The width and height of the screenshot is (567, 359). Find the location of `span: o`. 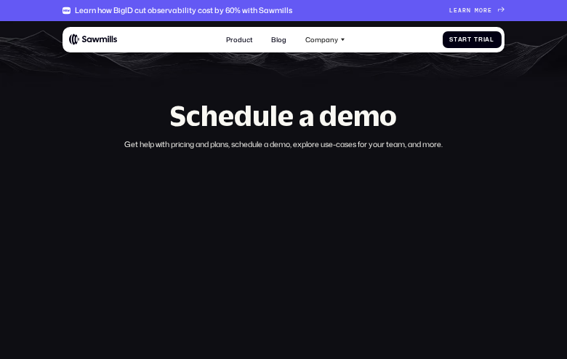

span: o is located at coordinates (482, 11).